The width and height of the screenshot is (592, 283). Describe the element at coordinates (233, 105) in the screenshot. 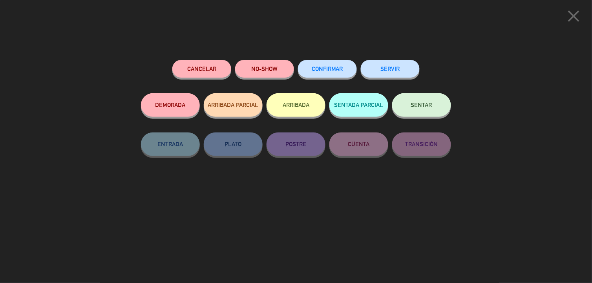

I see `button: ARRIBADA PARCIAL` at that location.